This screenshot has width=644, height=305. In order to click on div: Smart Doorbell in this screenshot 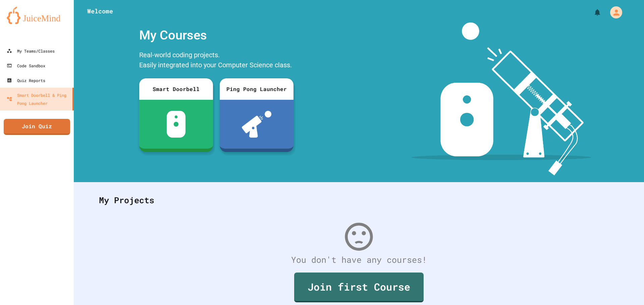, I will do `click(176, 89)`.